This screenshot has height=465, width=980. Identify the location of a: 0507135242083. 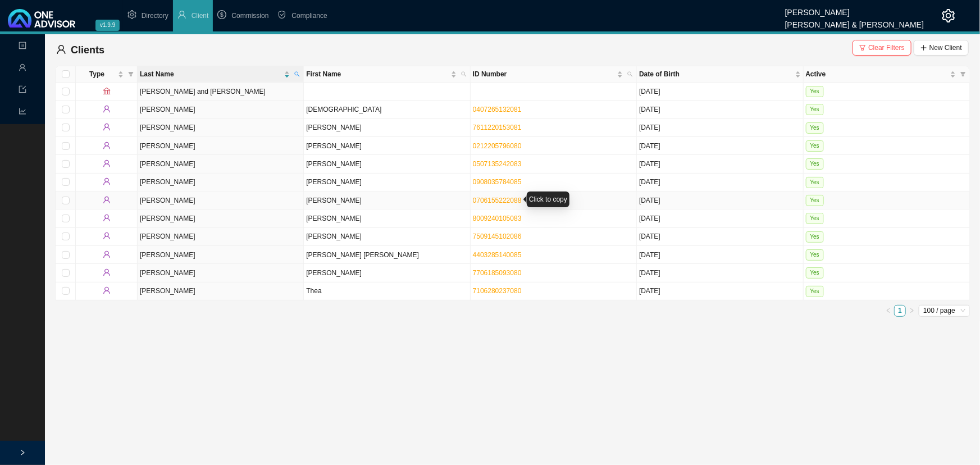
(497, 164).